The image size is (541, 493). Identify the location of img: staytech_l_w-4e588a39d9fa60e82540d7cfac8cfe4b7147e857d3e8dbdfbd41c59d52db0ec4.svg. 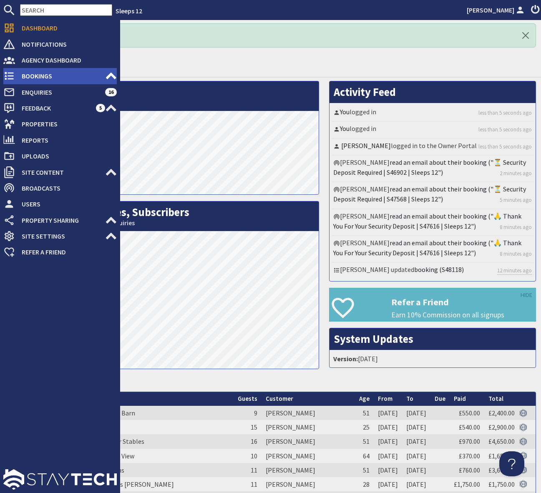
(60, 479).